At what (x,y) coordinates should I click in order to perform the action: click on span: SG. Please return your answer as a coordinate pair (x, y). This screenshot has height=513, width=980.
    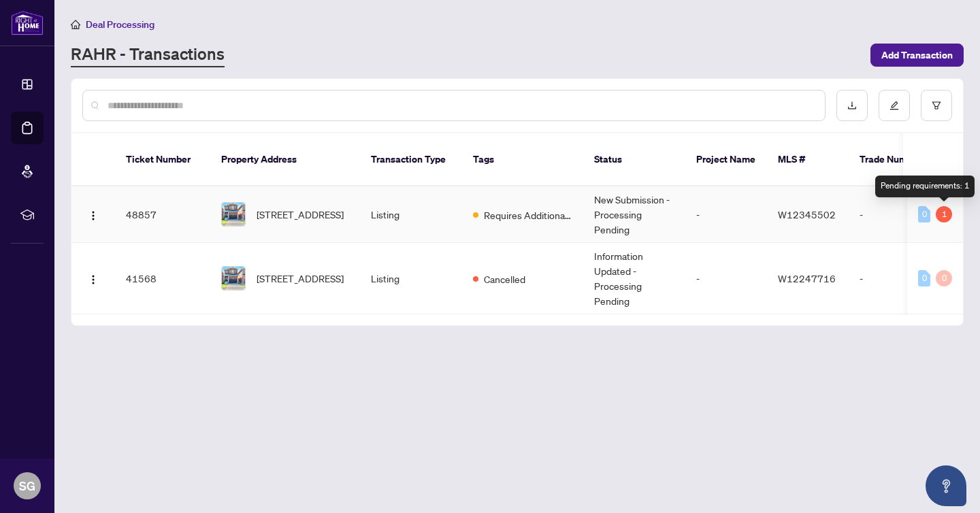
    Looking at the image, I should click on (27, 486).